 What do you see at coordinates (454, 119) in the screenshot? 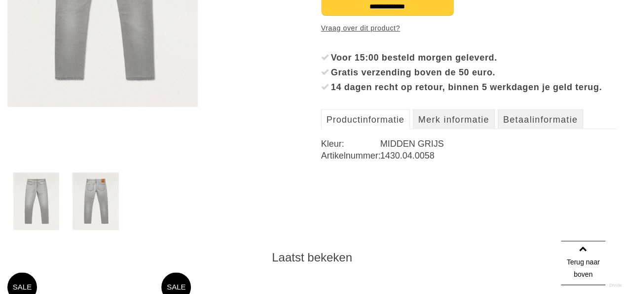
I see `a: Merk informatie` at bounding box center [454, 119].